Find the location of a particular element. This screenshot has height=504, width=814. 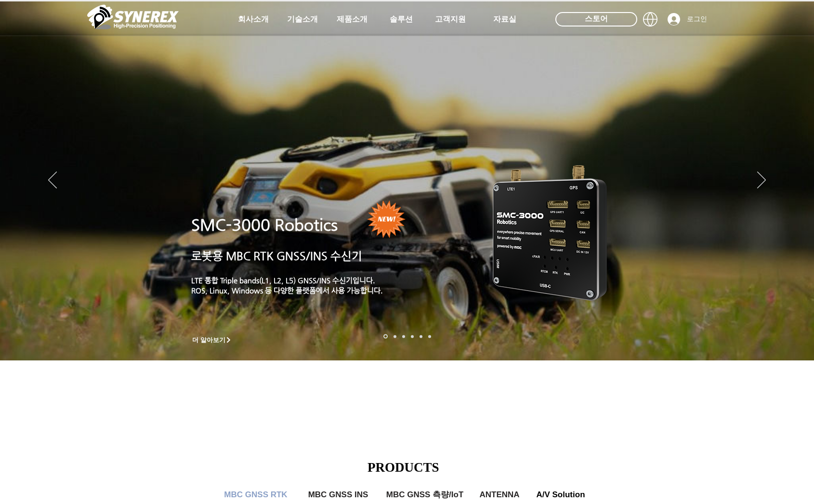

span: A/V Solution is located at coordinates (560, 495).